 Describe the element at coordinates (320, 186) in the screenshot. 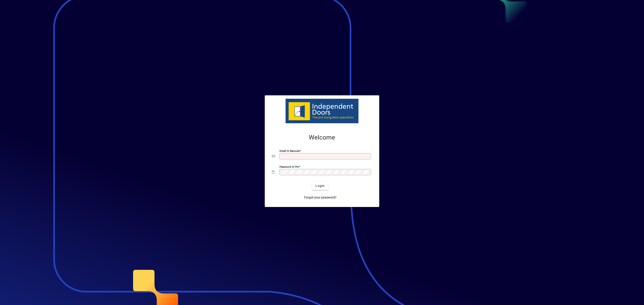

I see `button: Login` at that location.